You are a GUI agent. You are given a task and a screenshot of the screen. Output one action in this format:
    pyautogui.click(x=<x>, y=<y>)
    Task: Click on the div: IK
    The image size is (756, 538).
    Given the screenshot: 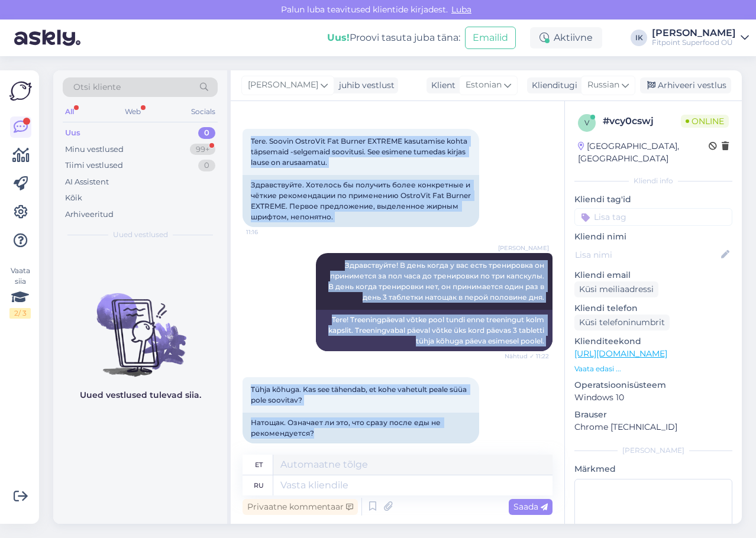 What is the action you would take?
    pyautogui.click(x=638, y=38)
    